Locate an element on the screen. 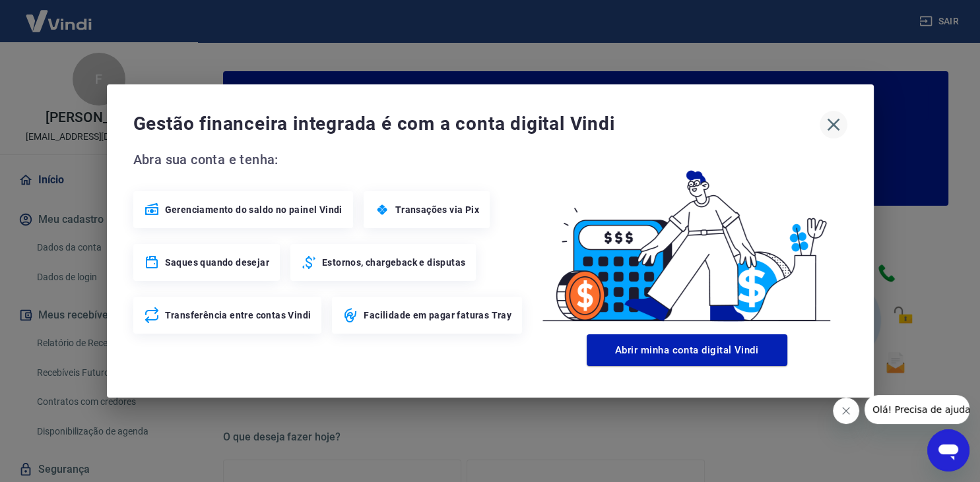  img: Good Billing is located at coordinates (687, 239).